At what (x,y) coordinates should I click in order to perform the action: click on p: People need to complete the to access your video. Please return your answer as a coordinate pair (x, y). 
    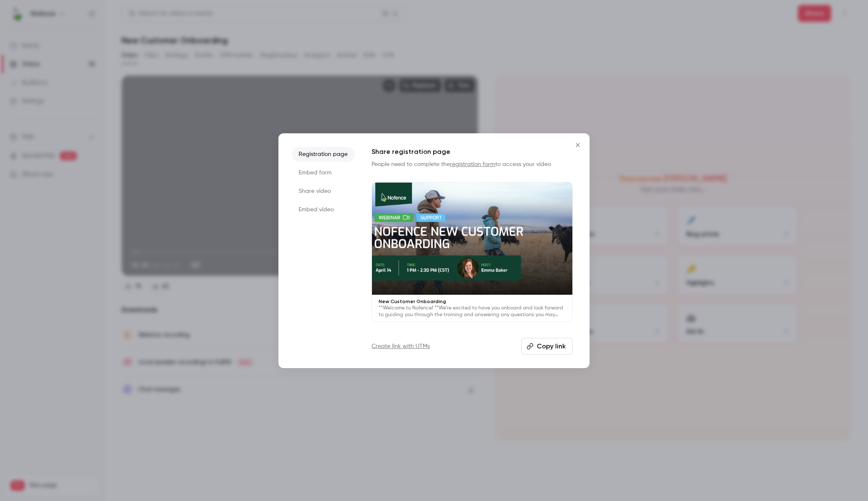
    Looking at the image, I should click on (472, 165).